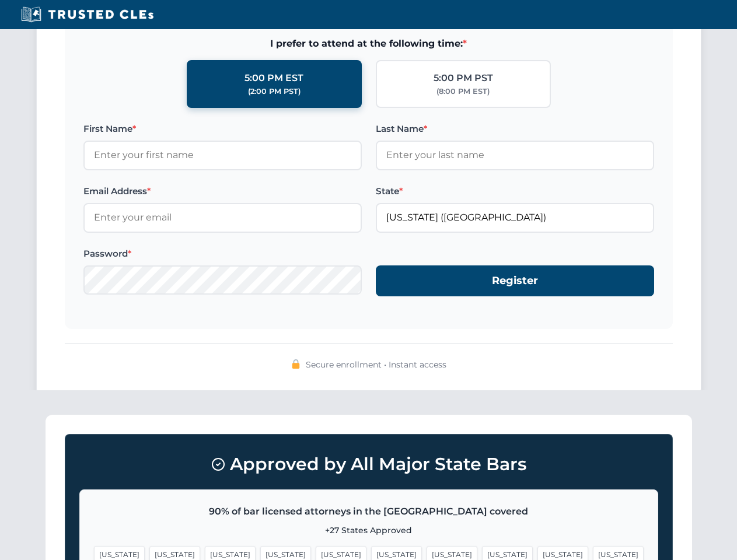 Image resolution: width=737 pixels, height=560 pixels. What do you see at coordinates (376, 364) in the screenshot?
I see `span: Secure enrollment • Instant access` at bounding box center [376, 364].